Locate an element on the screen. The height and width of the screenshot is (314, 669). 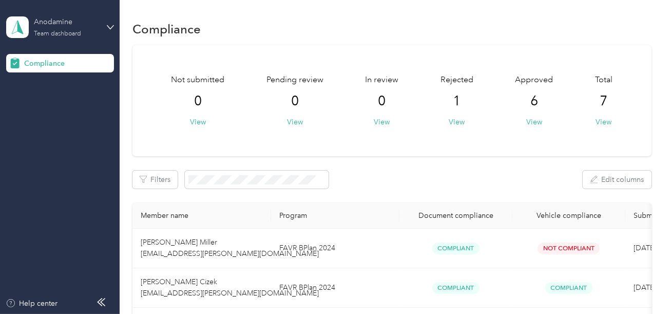
span: Compliance is located at coordinates (44, 63).